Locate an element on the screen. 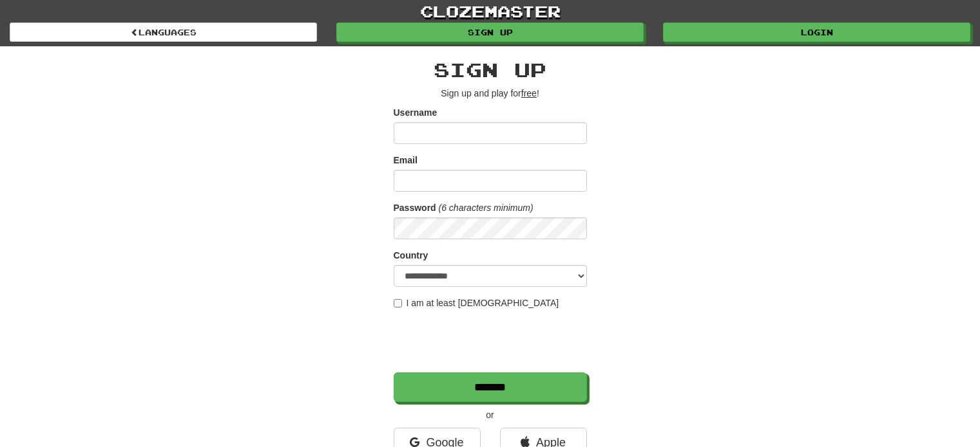 The width and height of the screenshot is (980, 447). a: Sign up is located at coordinates (489, 32).